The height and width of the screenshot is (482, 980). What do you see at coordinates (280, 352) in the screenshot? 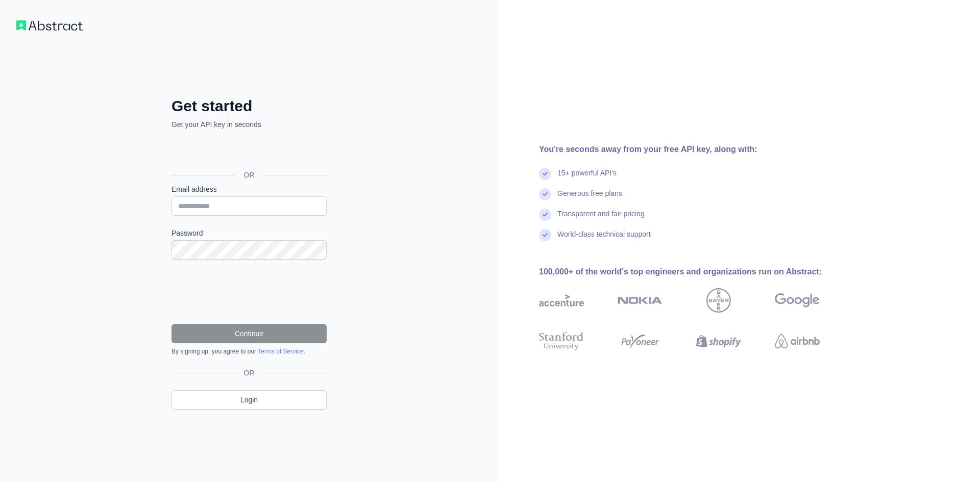
I see `a: Terms of Service` at bounding box center [280, 352].